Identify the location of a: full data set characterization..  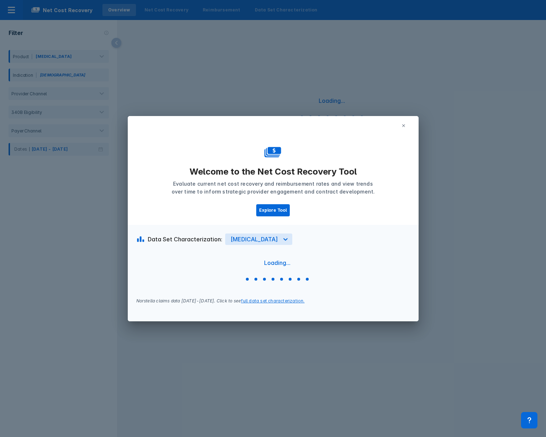
(273, 300).